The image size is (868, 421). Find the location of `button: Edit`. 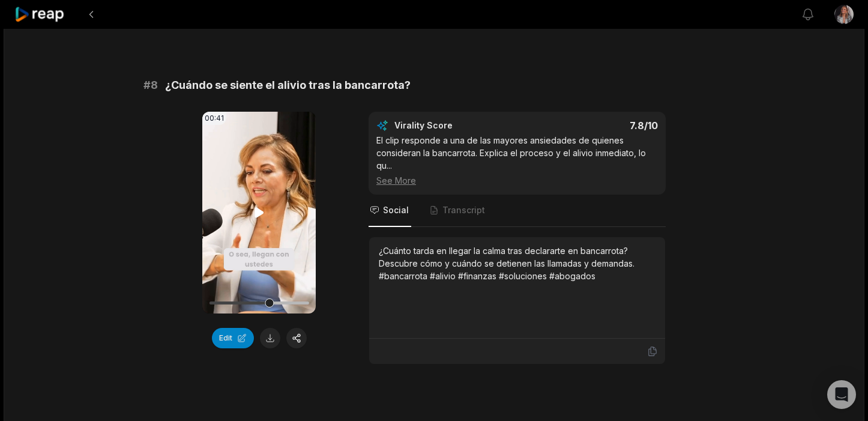

button: Edit is located at coordinates (233, 338).